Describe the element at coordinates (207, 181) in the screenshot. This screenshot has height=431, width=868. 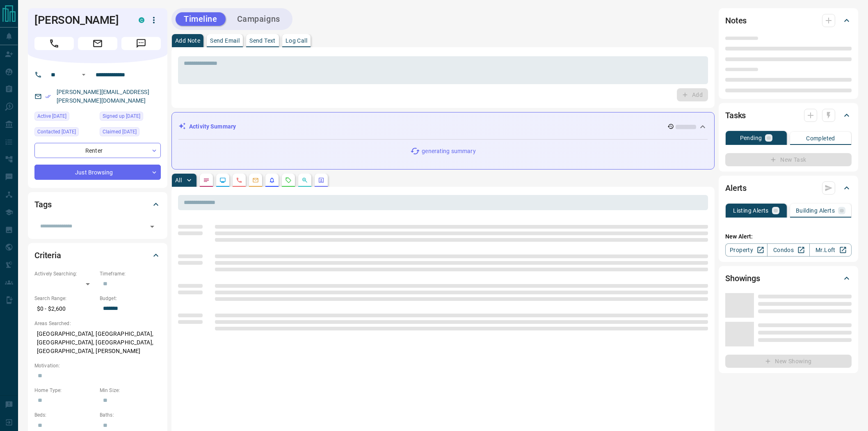
I see `svg: Notes` at that location.